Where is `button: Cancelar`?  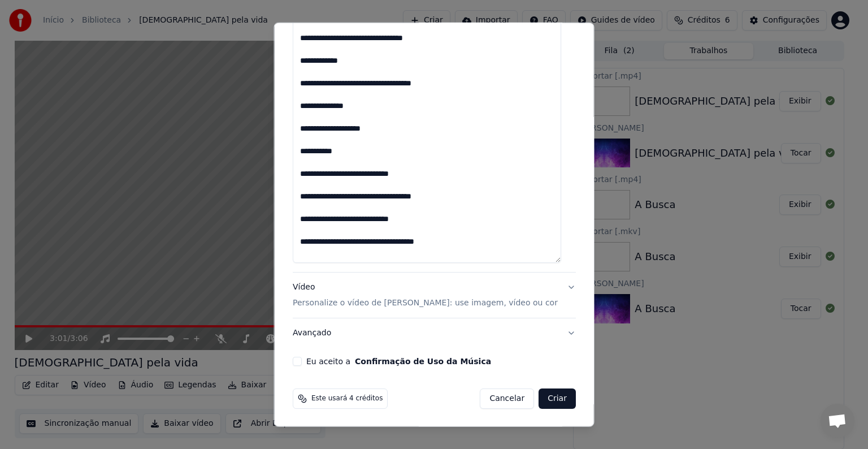 button: Cancelar is located at coordinates (507, 399).